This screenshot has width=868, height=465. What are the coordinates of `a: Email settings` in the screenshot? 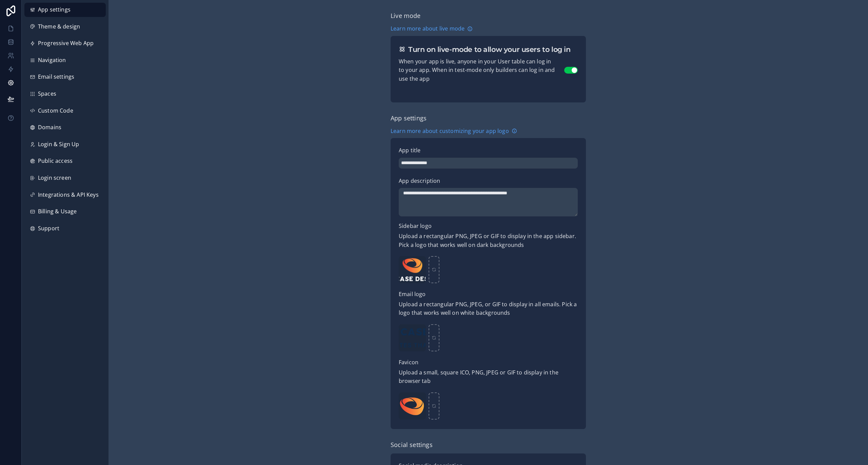 It's located at (65, 77).